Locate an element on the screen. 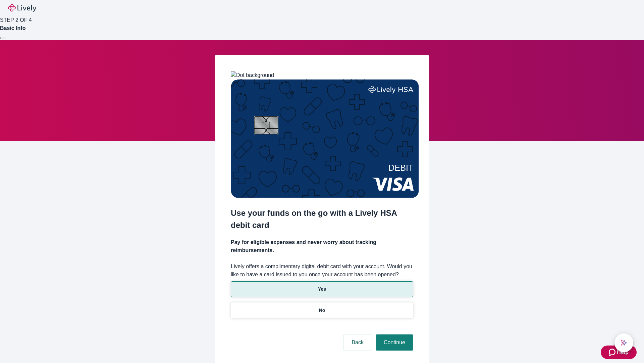  button: chat is located at coordinates (624, 343).